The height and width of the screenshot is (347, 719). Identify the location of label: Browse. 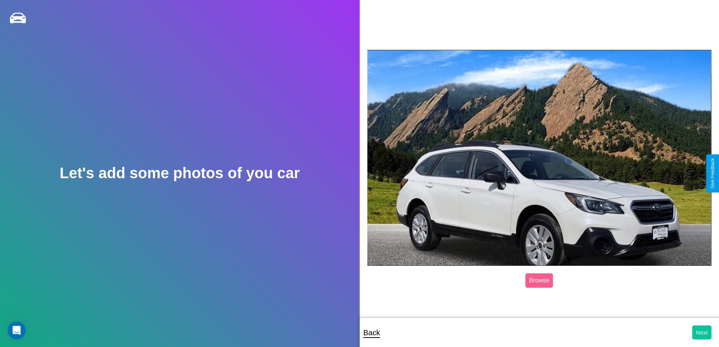
(539, 281).